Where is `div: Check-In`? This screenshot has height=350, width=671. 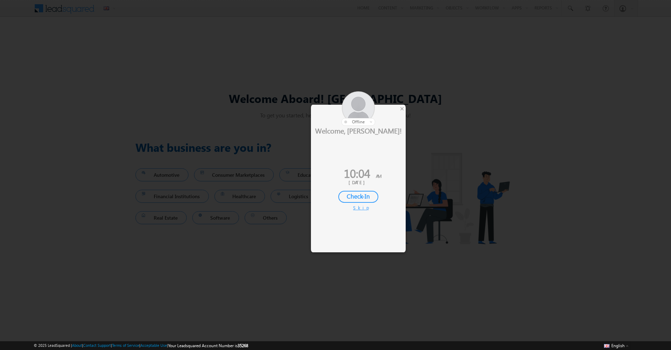 div: Check-In is located at coordinates (359, 197).